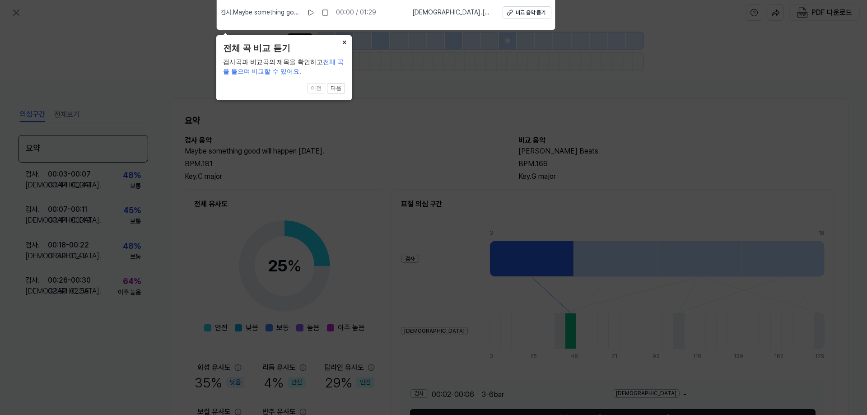 This screenshot has width=867, height=415. I want to click on button: Close, so click(345, 42).